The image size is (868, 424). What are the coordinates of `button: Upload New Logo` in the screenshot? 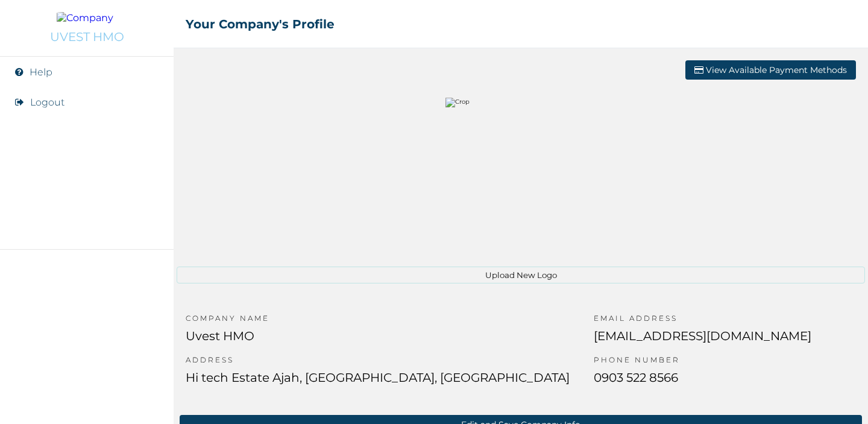 It's located at (521, 274).